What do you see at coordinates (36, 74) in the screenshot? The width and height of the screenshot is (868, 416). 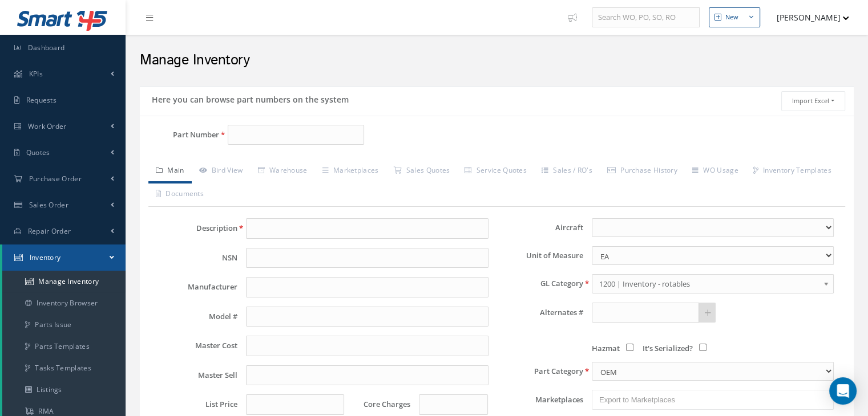 I see `span: KPIs` at bounding box center [36, 74].